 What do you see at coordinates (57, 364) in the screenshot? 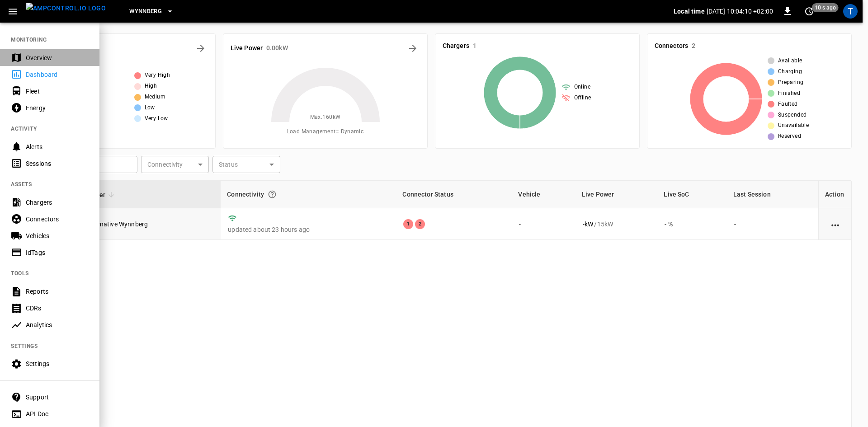
I see `div: Settings` at bounding box center [57, 364].